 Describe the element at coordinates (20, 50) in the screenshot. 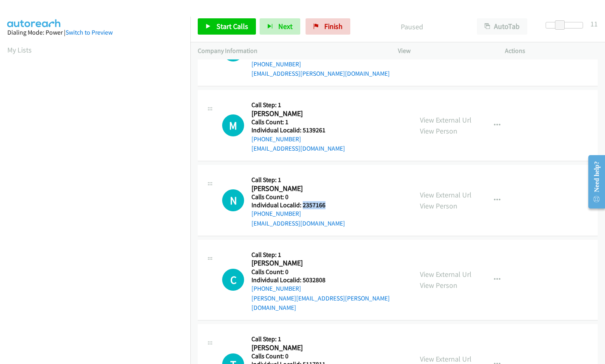

I see `a: My Lists` at that location.